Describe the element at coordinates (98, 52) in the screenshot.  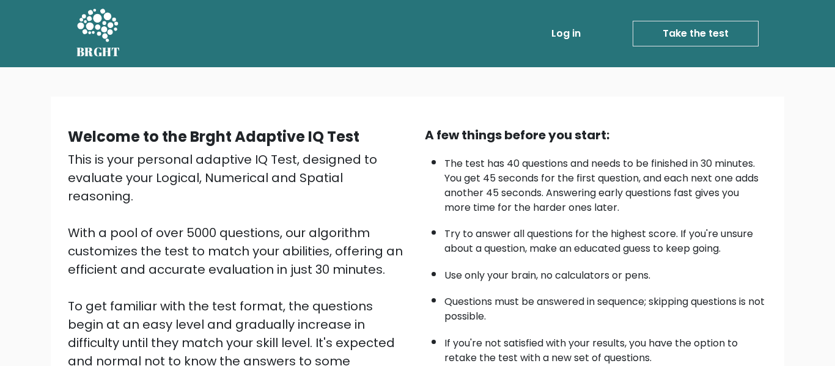
I see `h5: BRGHT` at that location.